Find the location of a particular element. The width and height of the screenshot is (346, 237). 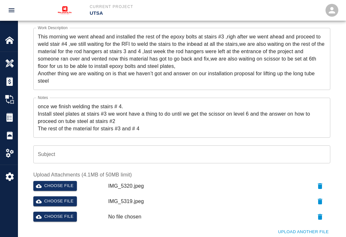

button: open drawer is located at coordinates (12, 10).